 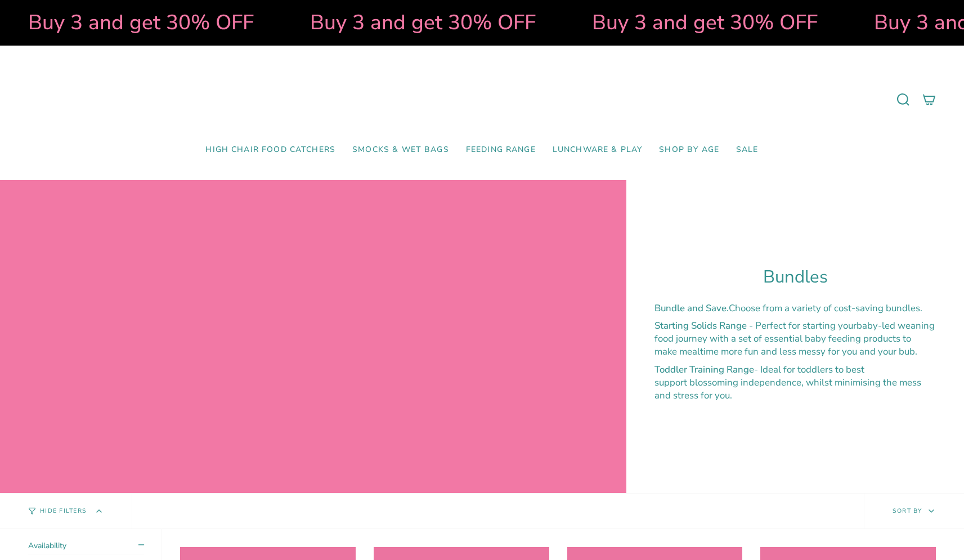 I want to click on p: - Perfect for starting your, so click(x=795, y=338).